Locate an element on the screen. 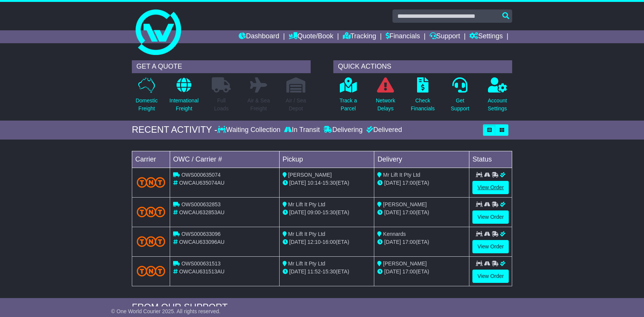  div: Delivered is located at coordinates (383, 130).